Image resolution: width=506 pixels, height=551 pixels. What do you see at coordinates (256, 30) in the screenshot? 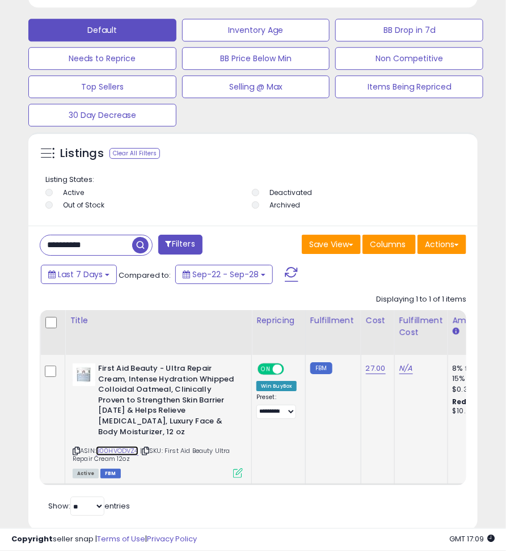
I see `button: Inventory Age` at bounding box center [256, 30].